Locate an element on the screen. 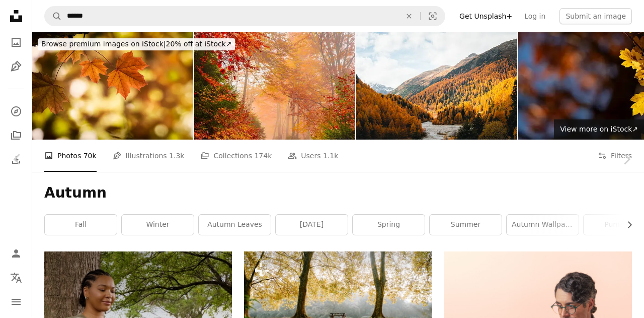 The height and width of the screenshot is (318, 644). a: fall is located at coordinates (81, 224).